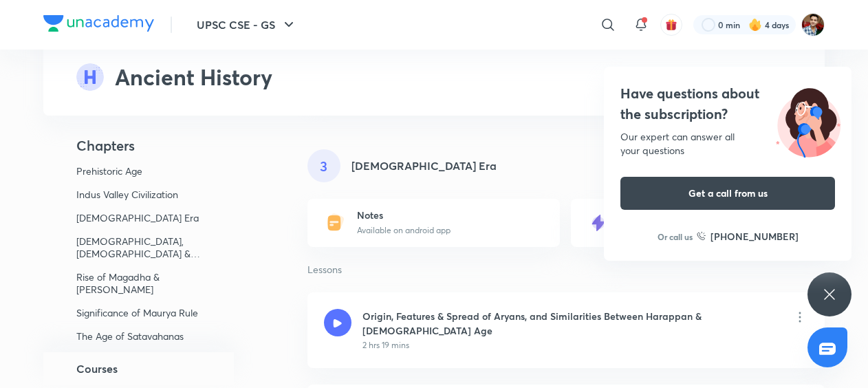 The width and height of the screenshot is (868, 388). Describe the element at coordinates (403, 231) in the screenshot. I see `p: Available on android app` at that location.